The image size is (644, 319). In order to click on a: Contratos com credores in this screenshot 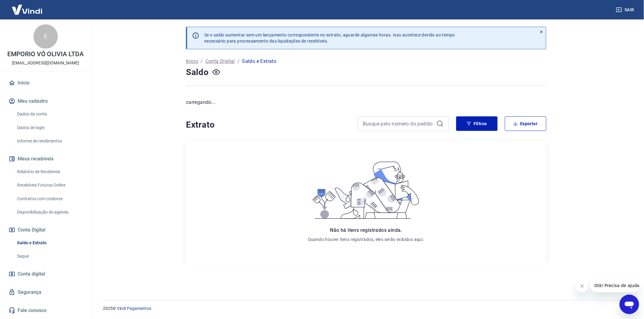, I will do `click(49, 199)`.